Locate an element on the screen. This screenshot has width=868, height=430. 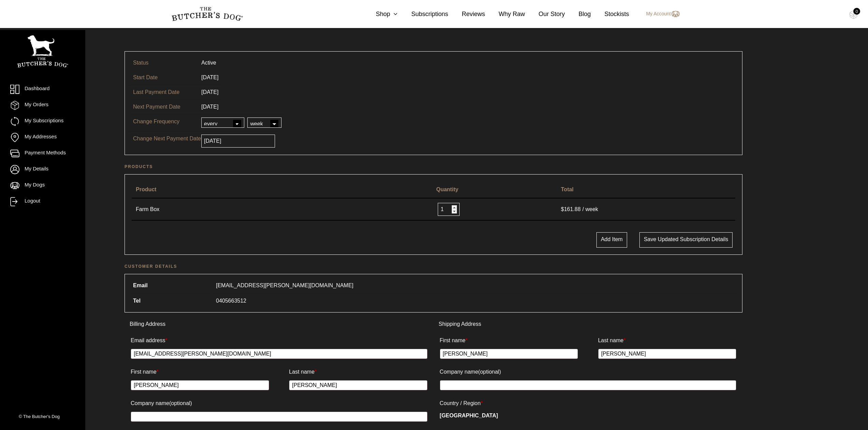
a: My Addresses is located at coordinates (43, 137).